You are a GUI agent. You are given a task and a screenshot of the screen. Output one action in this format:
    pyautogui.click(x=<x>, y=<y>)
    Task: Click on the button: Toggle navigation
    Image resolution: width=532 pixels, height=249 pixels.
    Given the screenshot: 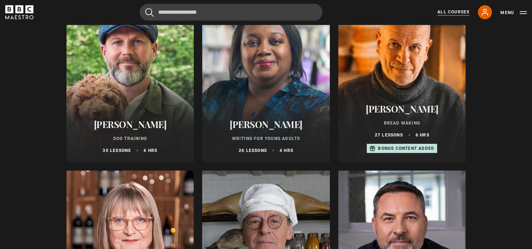 What is the action you would take?
    pyautogui.click(x=514, y=13)
    